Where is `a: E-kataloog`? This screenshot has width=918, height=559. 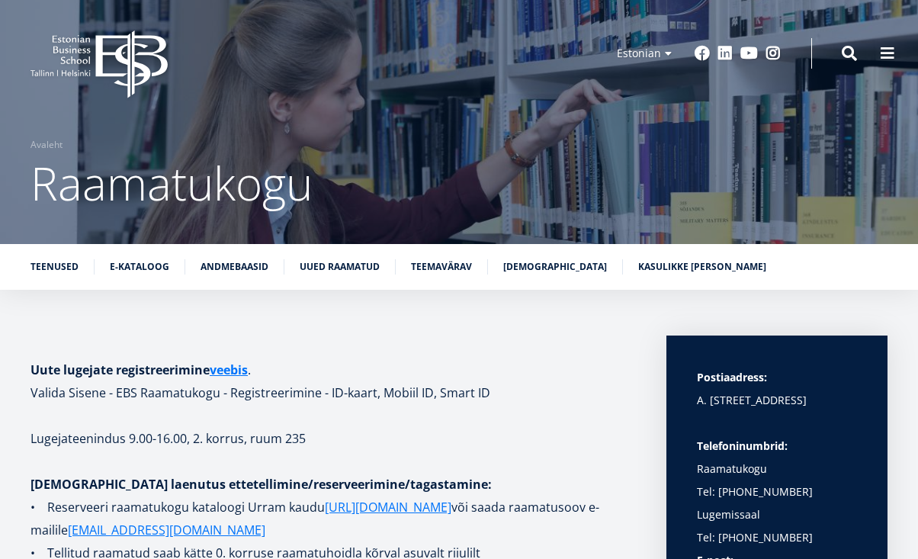 a: E-kataloog is located at coordinates (140, 267).